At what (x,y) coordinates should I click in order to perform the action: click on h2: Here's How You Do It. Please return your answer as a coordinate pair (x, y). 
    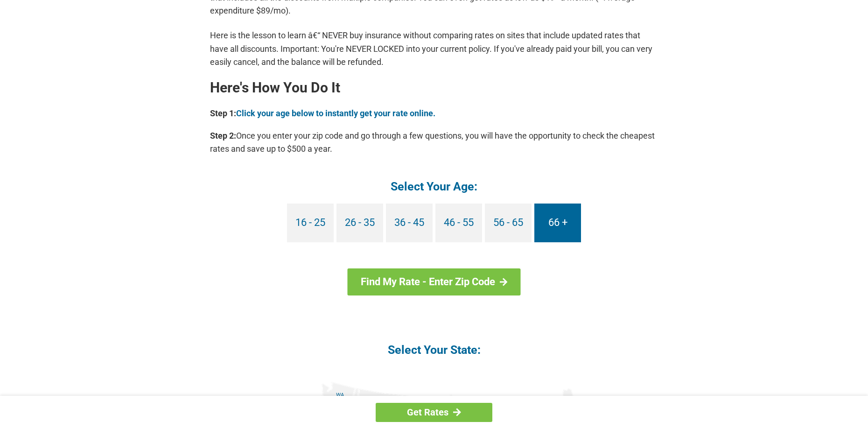
    Looking at the image, I should click on (434, 88).